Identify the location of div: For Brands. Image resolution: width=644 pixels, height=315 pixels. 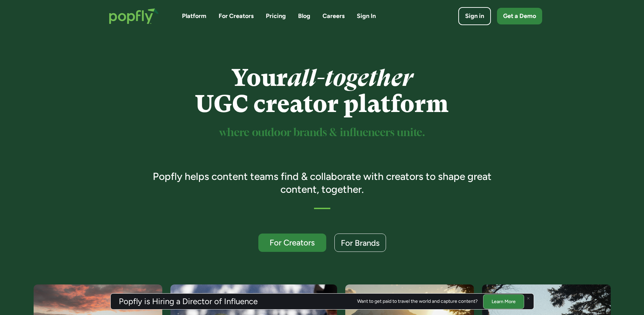
(360, 242).